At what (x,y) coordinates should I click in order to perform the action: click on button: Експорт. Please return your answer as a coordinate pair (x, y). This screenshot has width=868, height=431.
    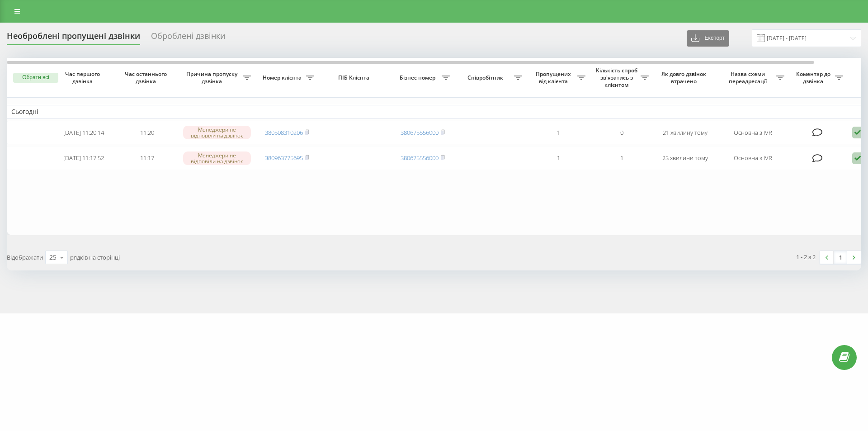
    Looking at the image, I should click on (708, 39).